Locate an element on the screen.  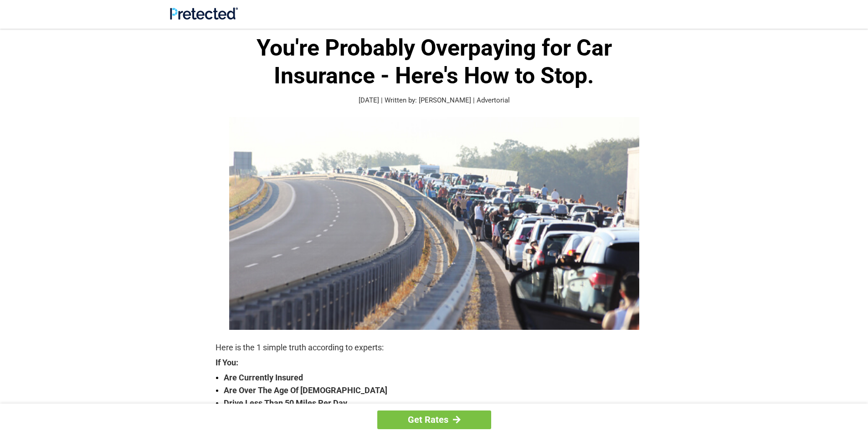
a: Site Logo is located at coordinates (204, 17).